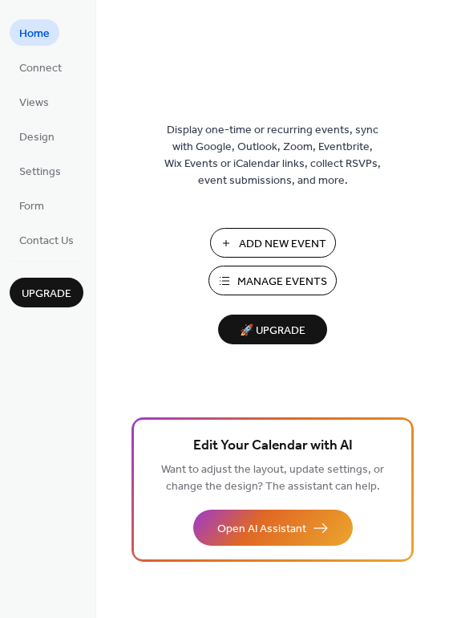 The width and height of the screenshot is (449, 618). Describe the element at coordinates (273, 478) in the screenshot. I see `span: Want to adjust the layout, update settings, or change the design? The assistant can help.` at that location.